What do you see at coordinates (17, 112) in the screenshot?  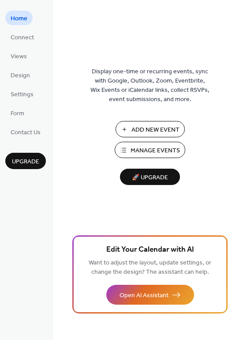 I see `a: Form` at bounding box center [17, 112].